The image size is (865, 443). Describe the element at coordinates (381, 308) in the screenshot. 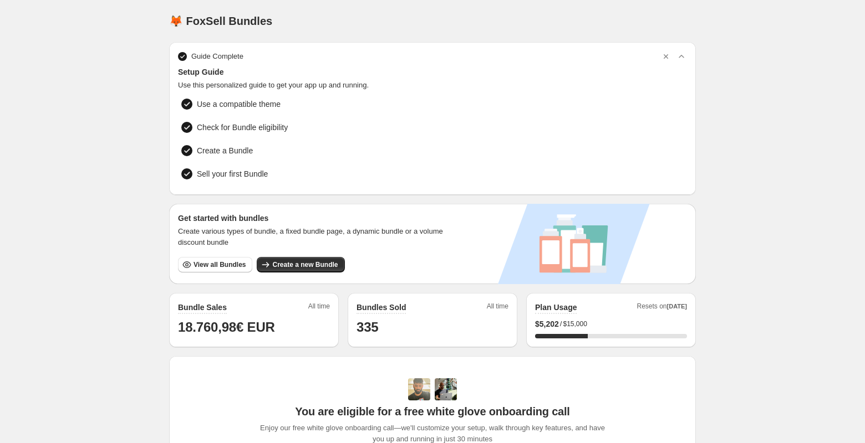

I see `h2: Bundles Sold` at that location.